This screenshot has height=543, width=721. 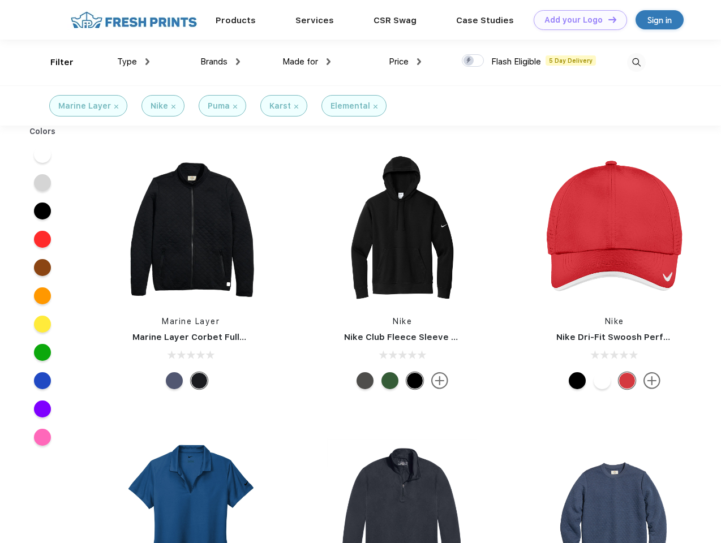 I want to click on div: Gorge Green, so click(x=390, y=381).